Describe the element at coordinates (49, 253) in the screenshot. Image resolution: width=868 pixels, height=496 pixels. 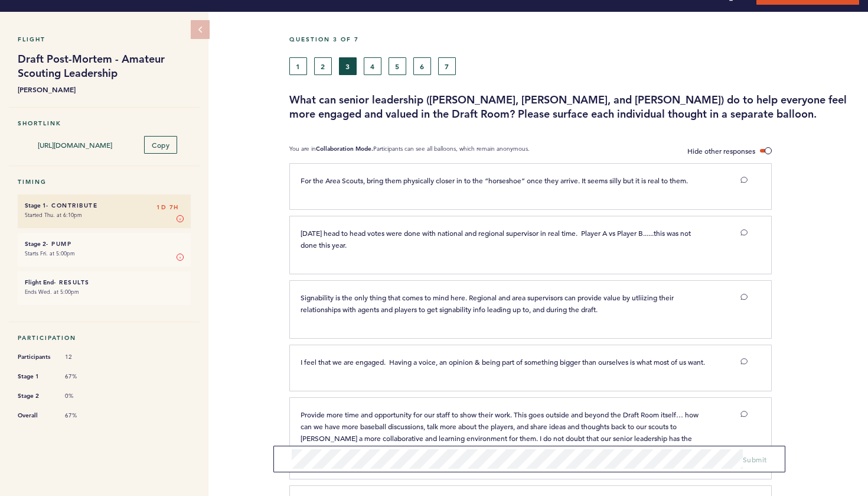
I see `time: Starts Fri. at 5:00pm` at that location.